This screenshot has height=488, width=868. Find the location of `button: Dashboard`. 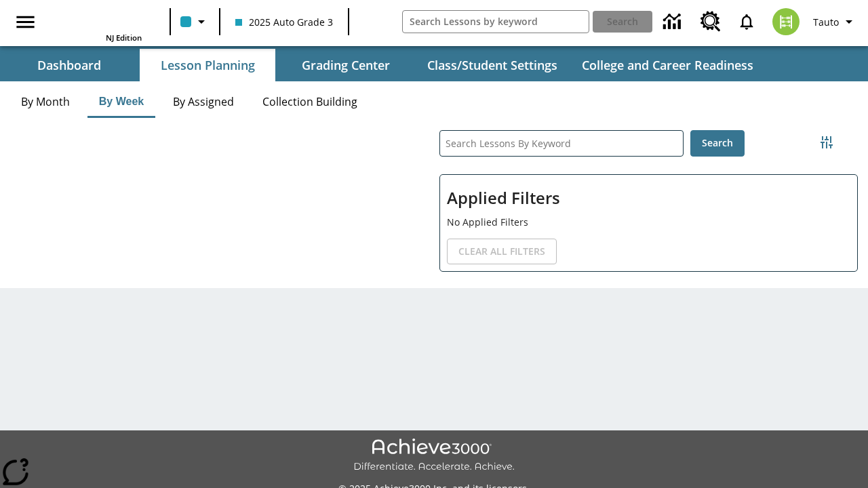

button: Dashboard is located at coordinates (69, 65).